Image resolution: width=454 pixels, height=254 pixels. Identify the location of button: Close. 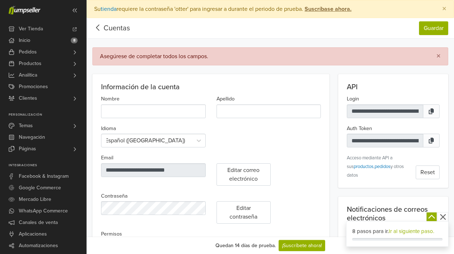
(445, 9).